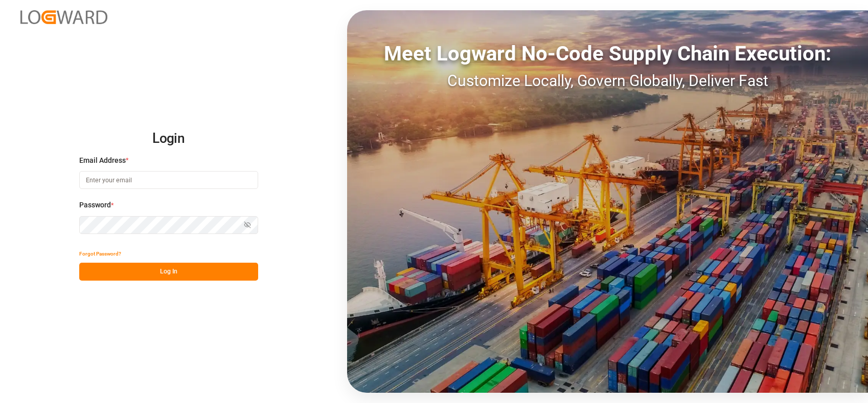 The height and width of the screenshot is (403, 868). Describe the element at coordinates (64, 17) in the screenshot. I see `img: Logward_new_orange.png` at that location.